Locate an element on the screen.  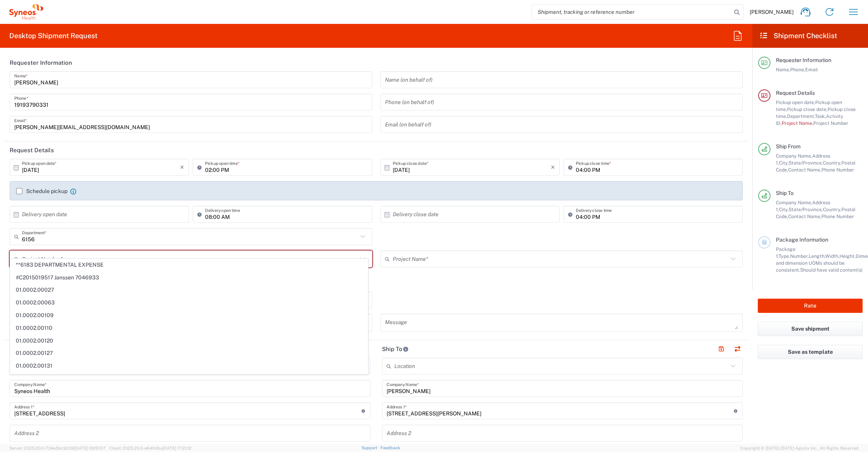
button: Save shipment is located at coordinates (810, 328).